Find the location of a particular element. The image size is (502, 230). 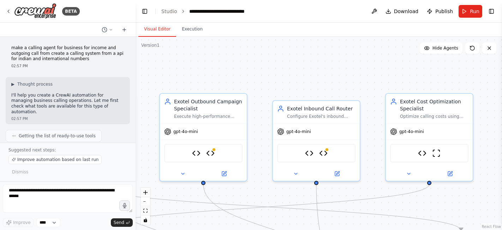

button: Improve is located at coordinates (18, 222).